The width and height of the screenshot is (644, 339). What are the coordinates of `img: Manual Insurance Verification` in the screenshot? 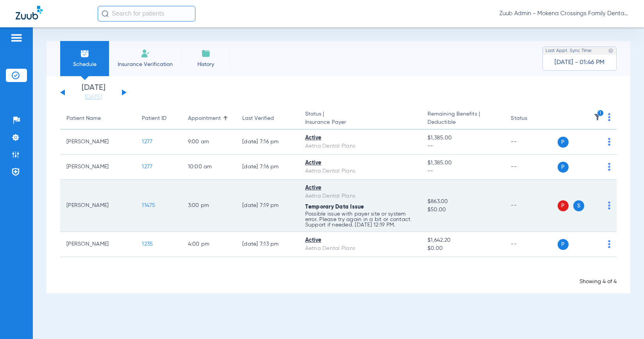 It's located at (146, 53).